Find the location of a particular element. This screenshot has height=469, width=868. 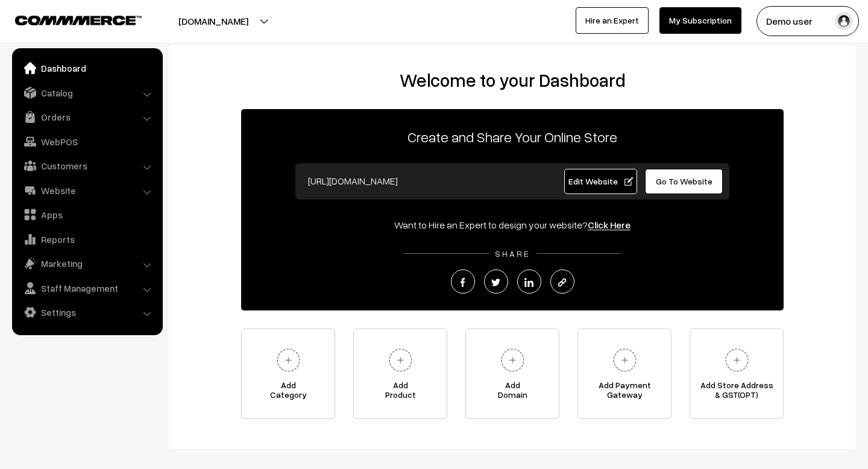

span: Add Payment Gateway is located at coordinates (625, 393).